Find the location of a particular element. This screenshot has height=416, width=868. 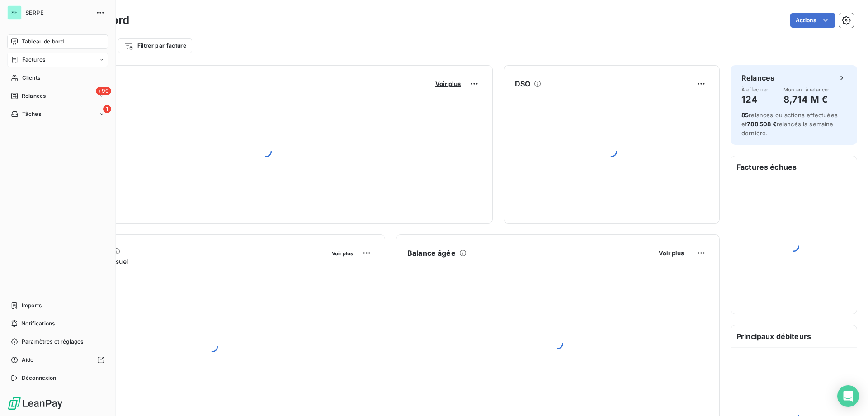

span: SERPE is located at coordinates (58, 13).